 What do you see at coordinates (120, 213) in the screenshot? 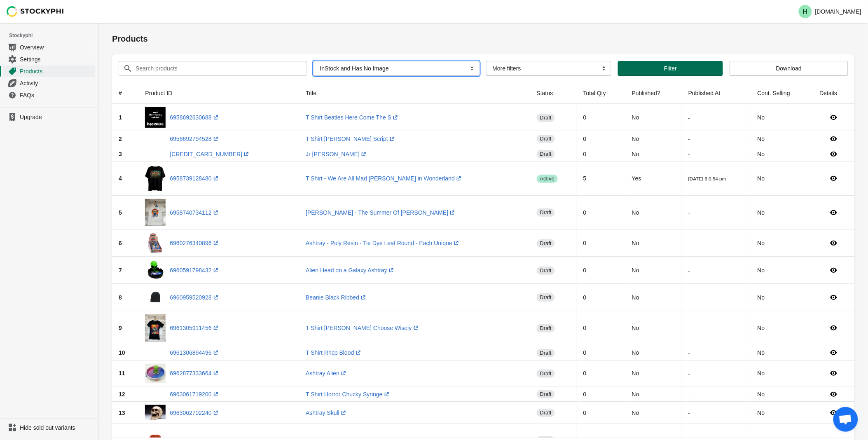
I see `span: 5` at bounding box center [120, 213].